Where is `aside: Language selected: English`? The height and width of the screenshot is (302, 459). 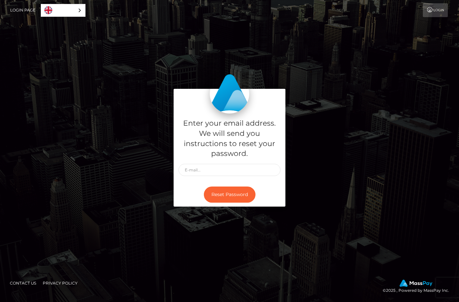
aside: Language selected: English is located at coordinates (63, 10).